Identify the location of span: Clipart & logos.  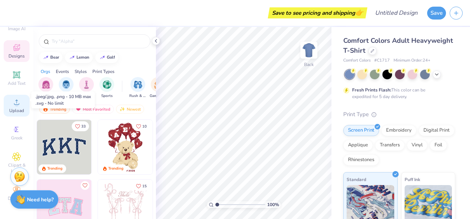
(17, 168).